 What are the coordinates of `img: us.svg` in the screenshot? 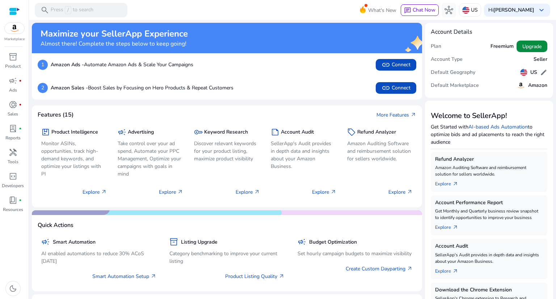 It's located at (524, 72).